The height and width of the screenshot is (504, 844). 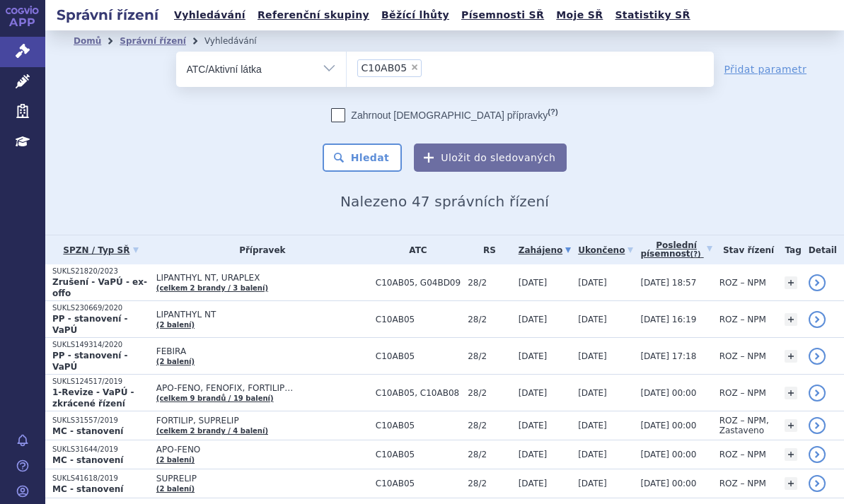 I want to click on a: Moje SŘ, so click(x=579, y=15).